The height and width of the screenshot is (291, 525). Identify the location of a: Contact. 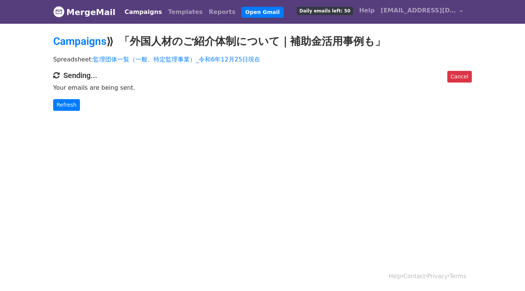
(414, 276).